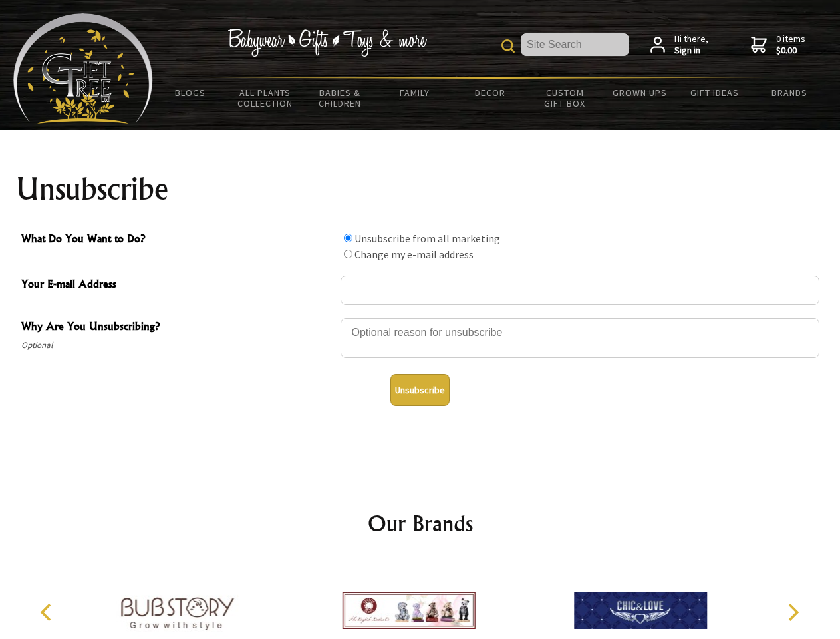 This screenshot has height=639, width=840. Describe the element at coordinates (490, 93) in the screenshot. I see `a: Decor` at that location.